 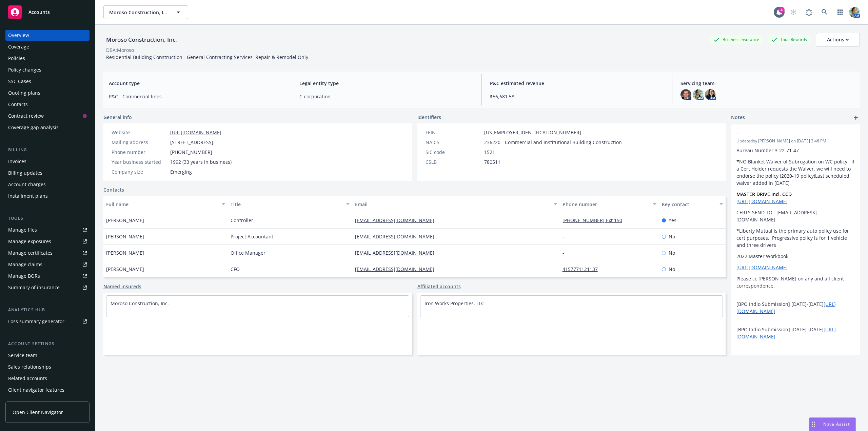 I want to click on div: Billing, so click(x=48, y=150).